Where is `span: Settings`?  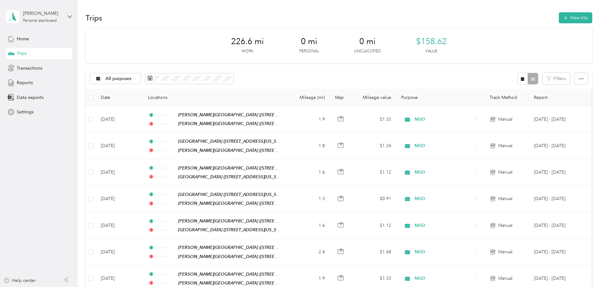 span: Settings is located at coordinates (25, 112).